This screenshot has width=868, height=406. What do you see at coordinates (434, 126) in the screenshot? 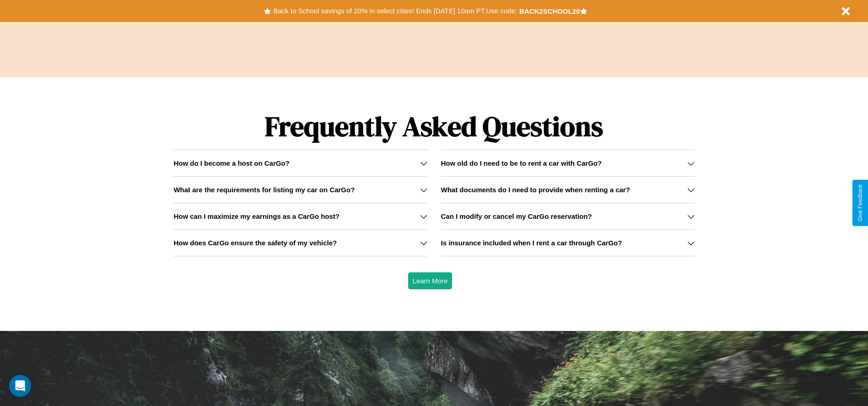
I see `h1: Frequently Asked Questions` at bounding box center [434, 126].